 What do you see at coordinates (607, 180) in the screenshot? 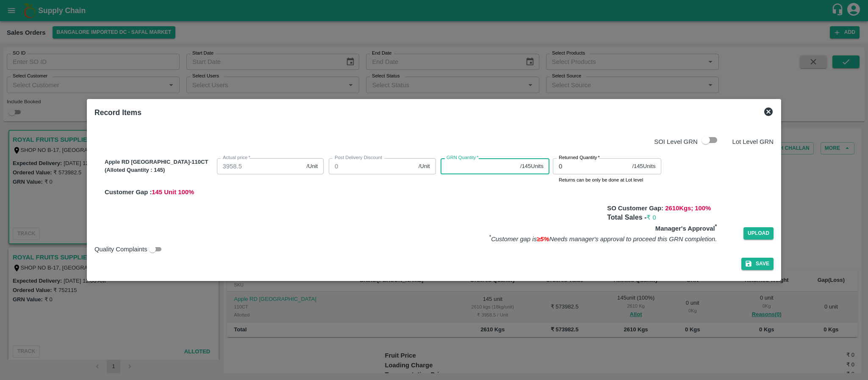
I see `p: Returns can be only be done at Lot level` at bounding box center [607, 180].